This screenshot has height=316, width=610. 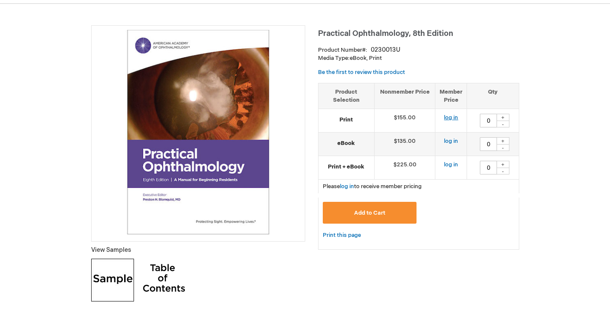 What do you see at coordinates (419, 58) in the screenshot?
I see `p: eBook, Print` at bounding box center [419, 58].